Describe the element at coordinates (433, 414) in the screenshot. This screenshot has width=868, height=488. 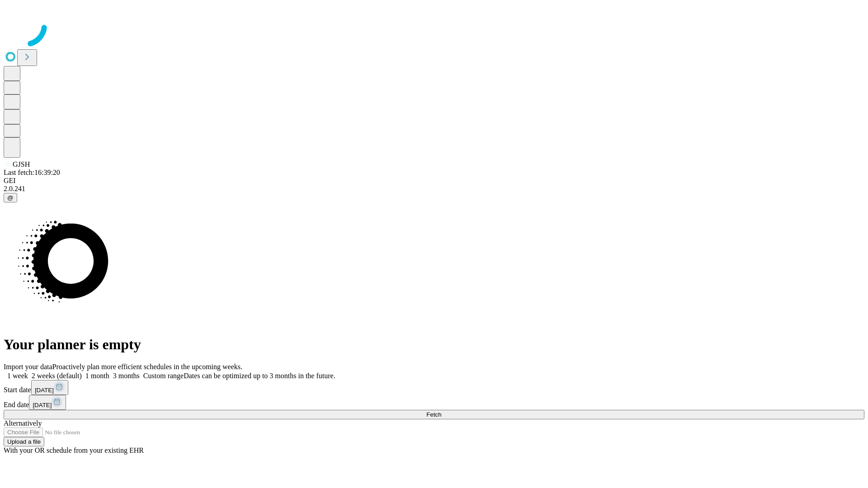
I see `span: Fetch` at that location.